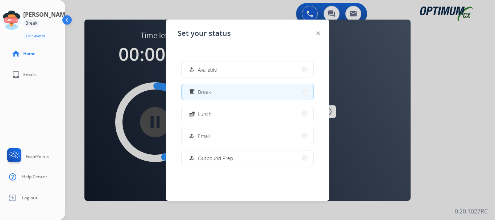  Describe the element at coordinates (207, 70) in the screenshot. I see `span: Available` at that location.